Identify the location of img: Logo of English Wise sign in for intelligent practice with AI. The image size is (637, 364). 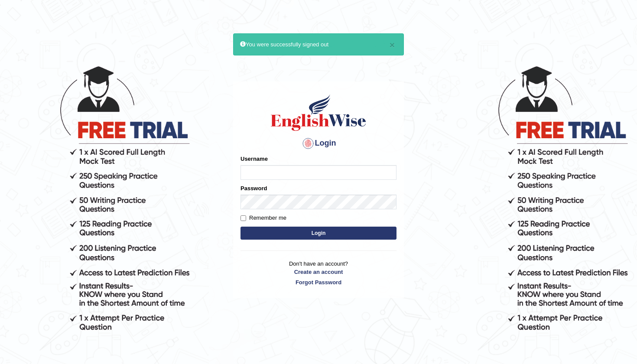
(318, 113).